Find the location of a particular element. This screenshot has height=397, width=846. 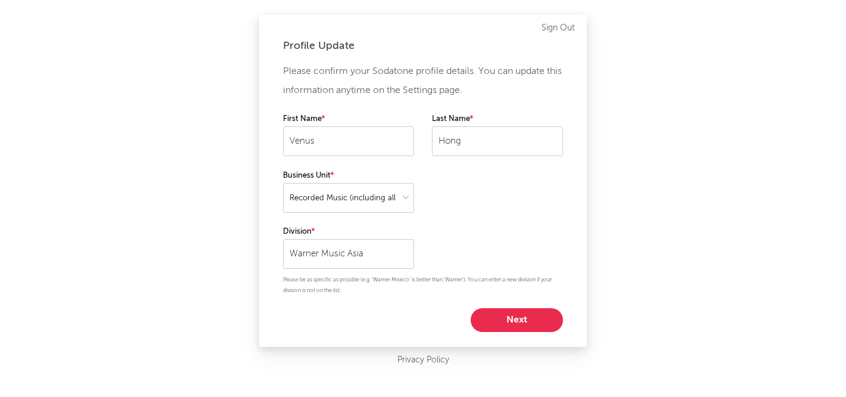

p: Please confirm your Sodatone profile details. You can update this information anytime on the Sett... is located at coordinates (423, 81).